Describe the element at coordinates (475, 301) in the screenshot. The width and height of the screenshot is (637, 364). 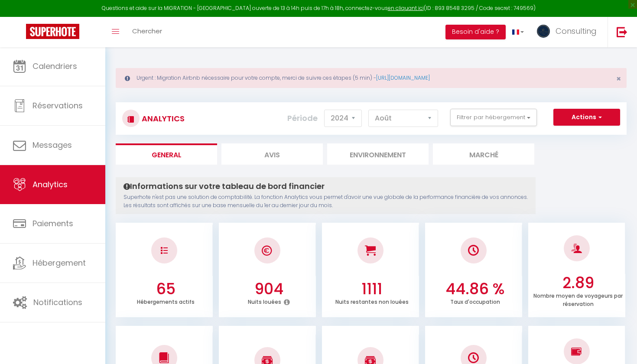
I see `p: Taux d'occupation` at that location.